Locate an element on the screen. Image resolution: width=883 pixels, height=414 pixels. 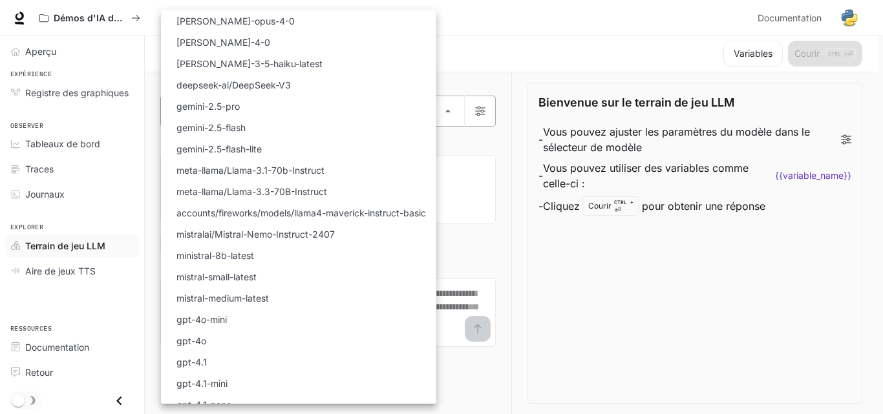
p: mistralai/Mistral-Nemo-Instruct-2407 is located at coordinates (255, 234).